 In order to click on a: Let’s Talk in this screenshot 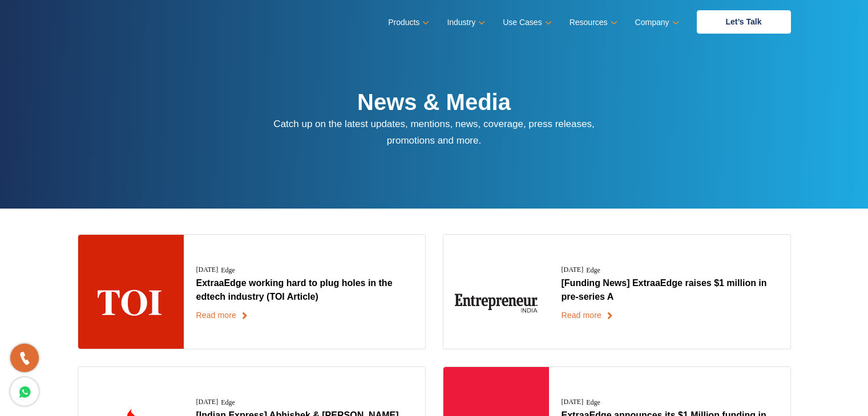, I will do `click(744, 22)`.